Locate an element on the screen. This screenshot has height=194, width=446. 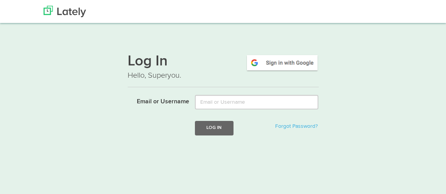
input: Email or Username is located at coordinates (257, 102).